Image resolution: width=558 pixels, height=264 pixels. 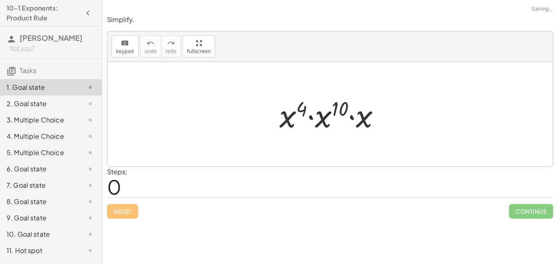 I want to click on span: keypad, so click(x=125, y=52).